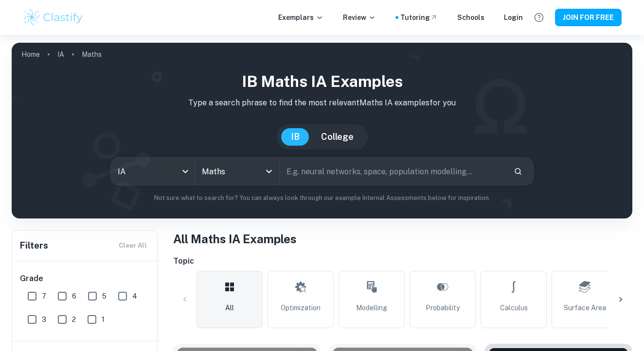 The height and width of the screenshot is (351, 644). What do you see at coordinates (103, 319) in the screenshot?
I see `span: 1` at bounding box center [103, 319].